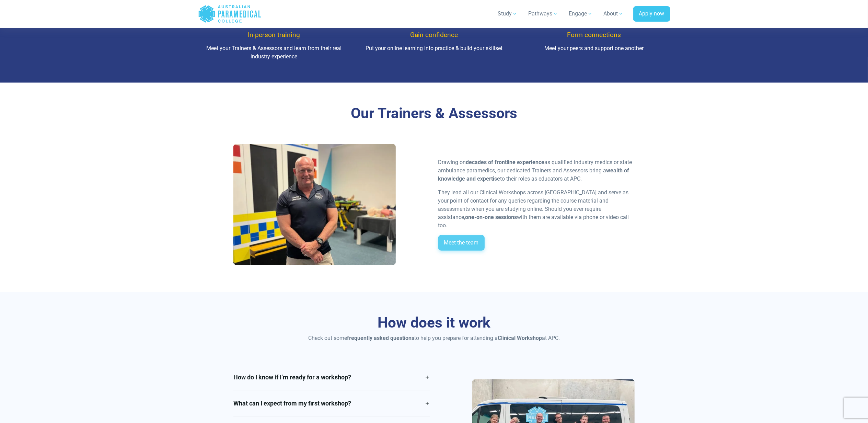  I want to click on span: Gain confidence, so click(434, 35).